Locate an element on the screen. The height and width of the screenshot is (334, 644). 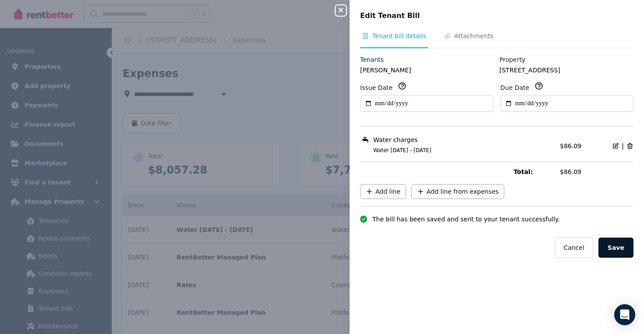
button: Add line from expenses is located at coordinates (458, 192).